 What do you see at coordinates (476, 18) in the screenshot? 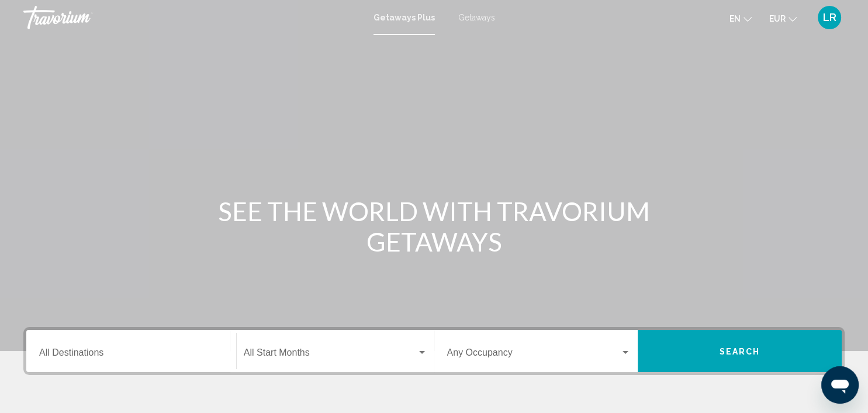
I see `span: Getaways` at bounding box center [476, 18].